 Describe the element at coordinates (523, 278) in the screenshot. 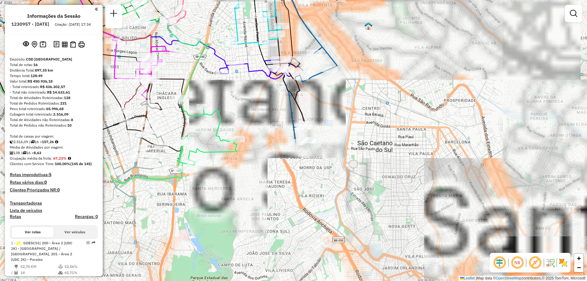

I see `div: Map data © contributors,© 2025 TomTom, Microsoft` at that location.